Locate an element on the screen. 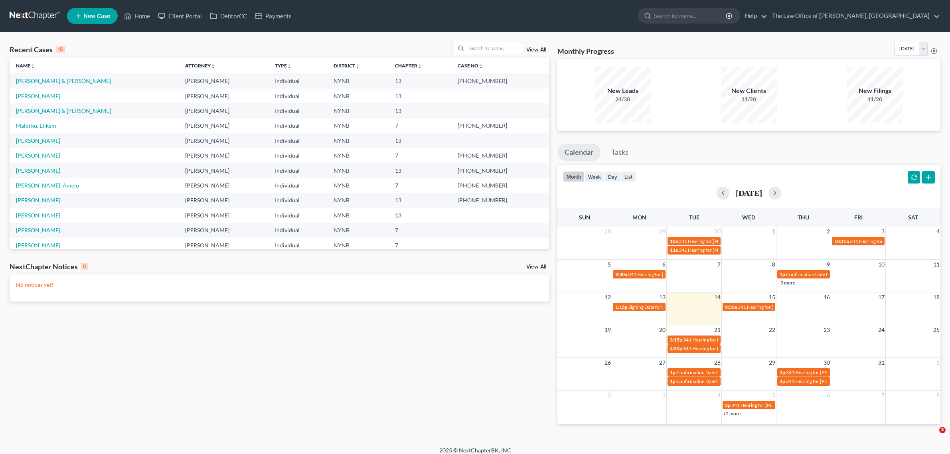 This screenshot has height=454, width=950. span: 25 is located at coordinates (936, 330).